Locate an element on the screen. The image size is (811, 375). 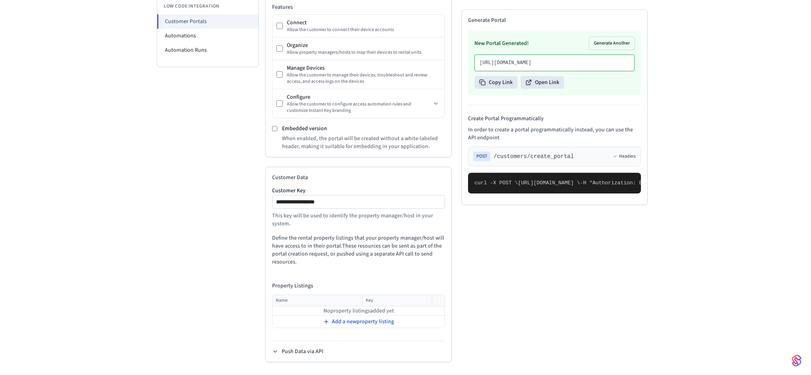
h3: New Portal Generated! is located at coordinates (502, 43).